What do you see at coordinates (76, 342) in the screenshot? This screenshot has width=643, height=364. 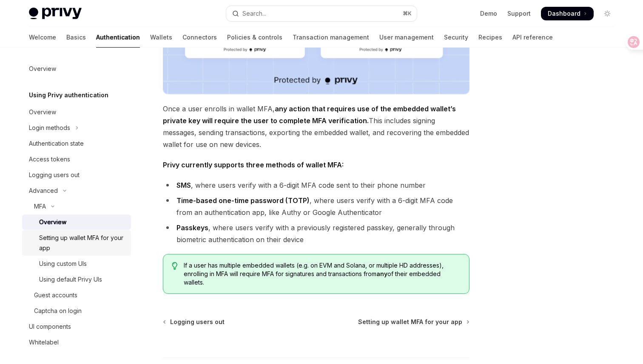 I see `a: Whitelabel` at bounding box center [76, 342].